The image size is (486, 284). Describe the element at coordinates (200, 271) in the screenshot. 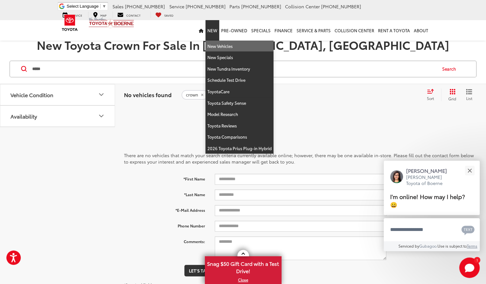

I see `button: Let's Talk` at that location.